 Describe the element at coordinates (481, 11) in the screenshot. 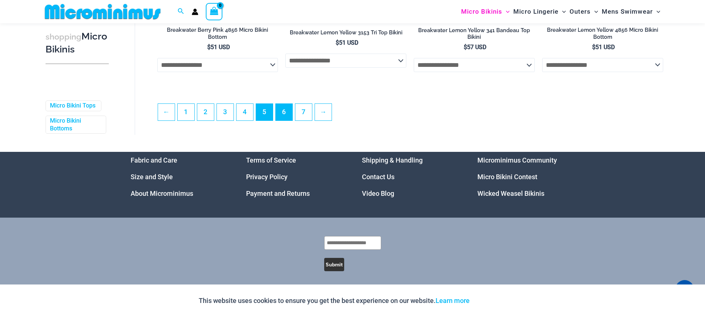

I see `span: Micro Bikinis` at that location.